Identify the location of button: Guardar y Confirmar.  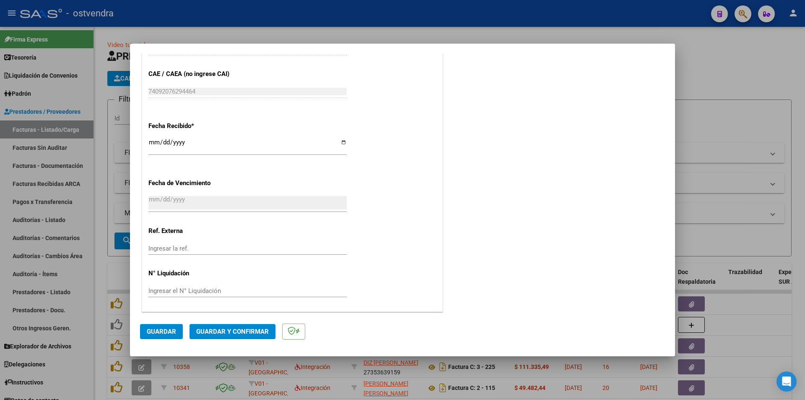
(232, 331).